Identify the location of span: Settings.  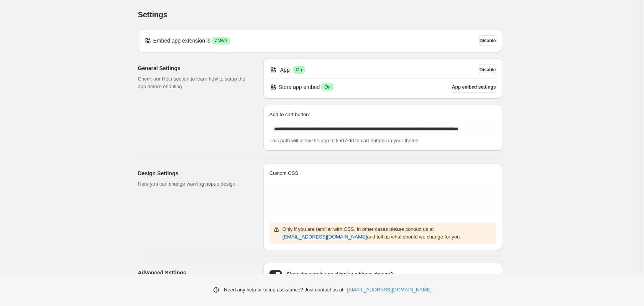
(153, 15).